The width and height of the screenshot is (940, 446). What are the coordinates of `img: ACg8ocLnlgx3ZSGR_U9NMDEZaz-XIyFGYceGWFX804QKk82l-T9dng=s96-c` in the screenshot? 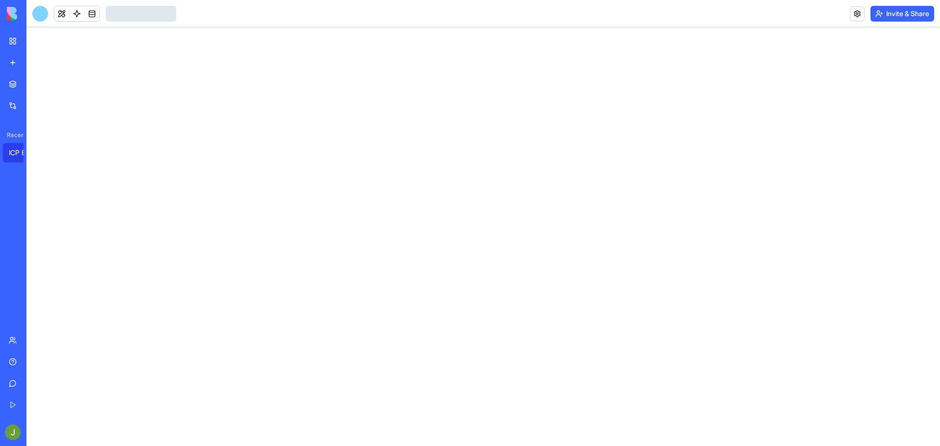 It's located at (13, 433).